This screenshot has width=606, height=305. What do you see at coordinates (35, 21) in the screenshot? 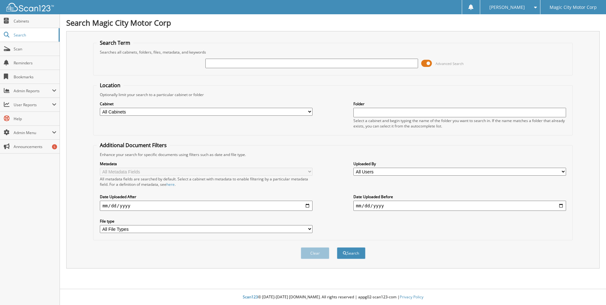
I see `span: Cabinets` at bounding box center [35, 21].